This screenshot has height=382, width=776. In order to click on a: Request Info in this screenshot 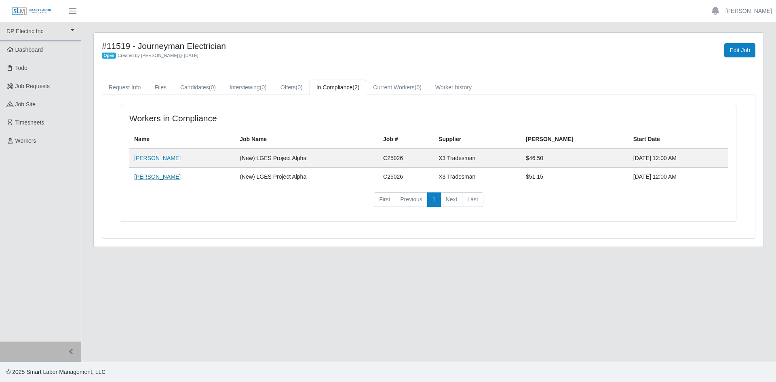, I will do `click(125, 87)`.